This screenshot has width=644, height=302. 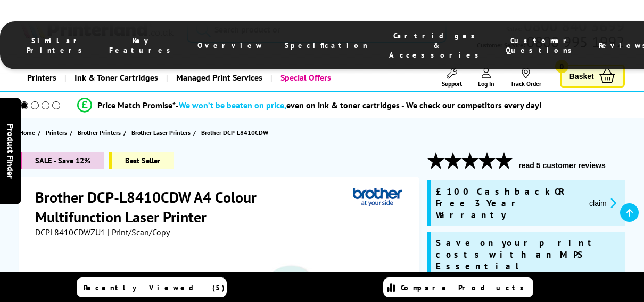 I want to click on span: Brother Laser Printers, so click(x=160, y=132).